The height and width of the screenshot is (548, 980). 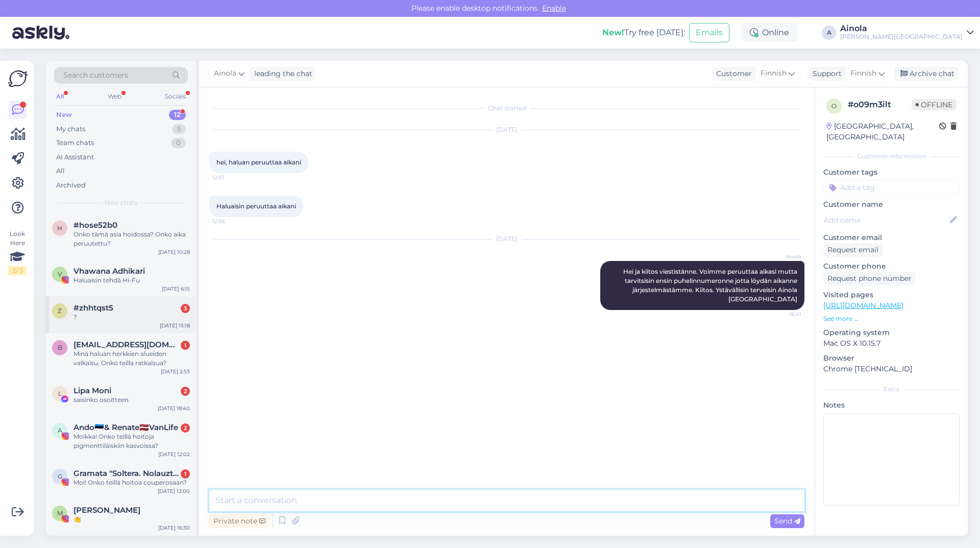 What do you see at coordinates (231, 221) in the screenshot?
I see `span: 12:58` at bounding box center [231, 221].